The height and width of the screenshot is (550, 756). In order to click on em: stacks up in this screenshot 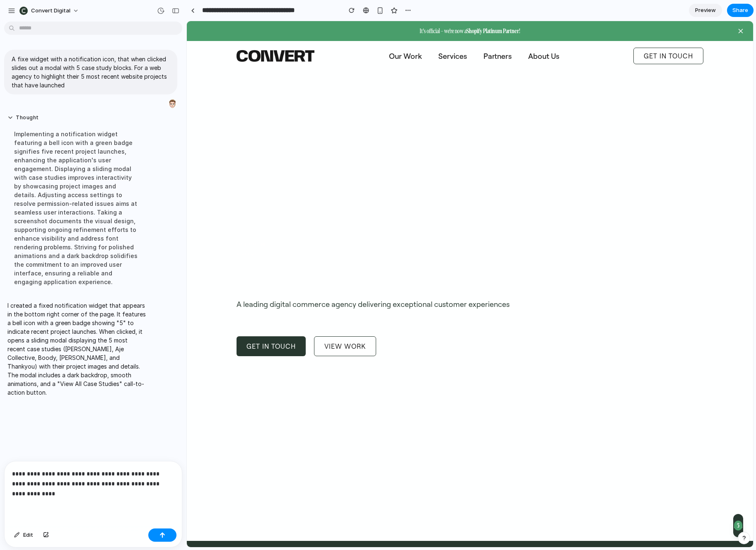, I will do `click(59, 232)`.